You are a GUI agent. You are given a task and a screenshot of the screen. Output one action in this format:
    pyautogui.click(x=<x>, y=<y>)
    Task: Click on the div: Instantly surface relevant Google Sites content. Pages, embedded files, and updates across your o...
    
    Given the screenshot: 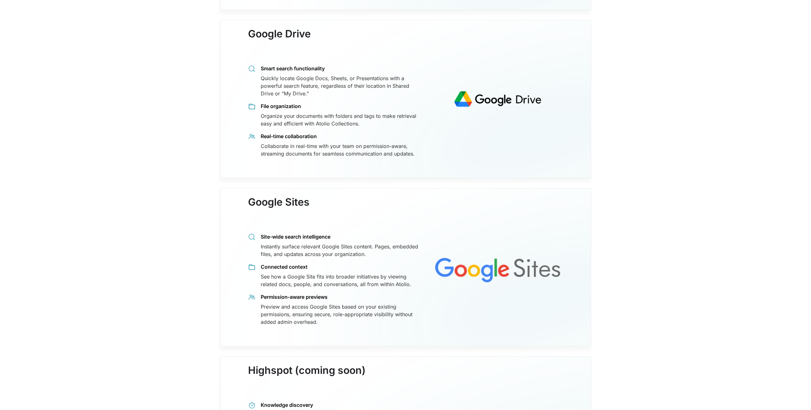 What is the action you would take?
    pyautogui.click(x=339, y=250)
    